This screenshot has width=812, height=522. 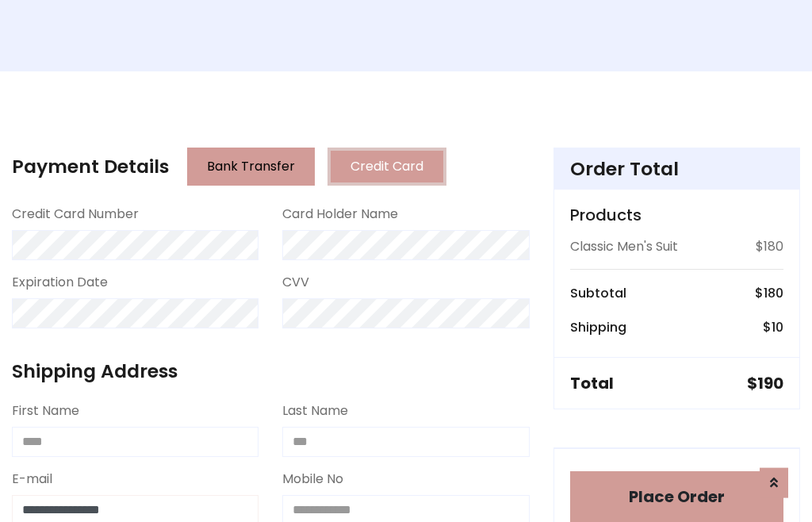 I want to click on label: First Name, so click(x=45, y=410).